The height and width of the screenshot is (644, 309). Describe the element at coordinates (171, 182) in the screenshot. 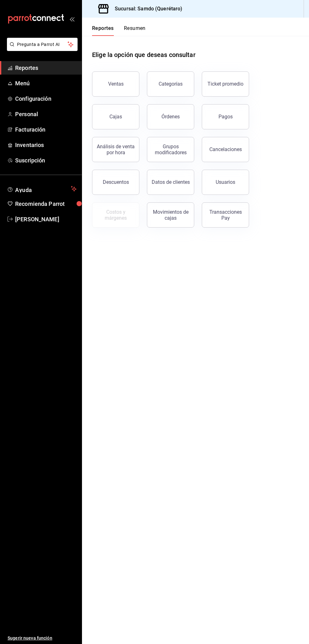

I see `button: Datos de clientes` at that location.